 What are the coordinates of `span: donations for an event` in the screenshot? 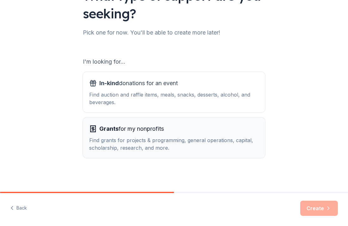 It's located at (138, 83).